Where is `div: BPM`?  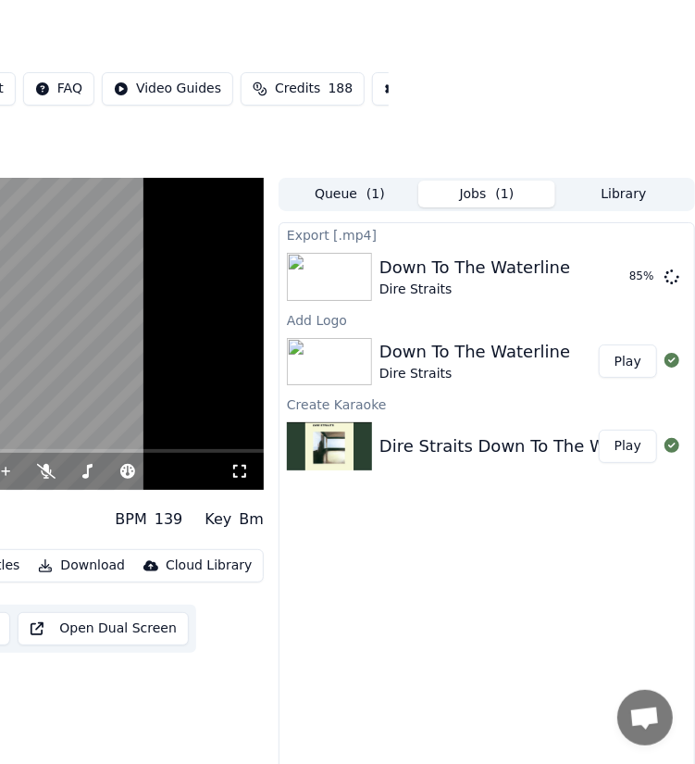
div: BPM is located at coordinates (131, 519).